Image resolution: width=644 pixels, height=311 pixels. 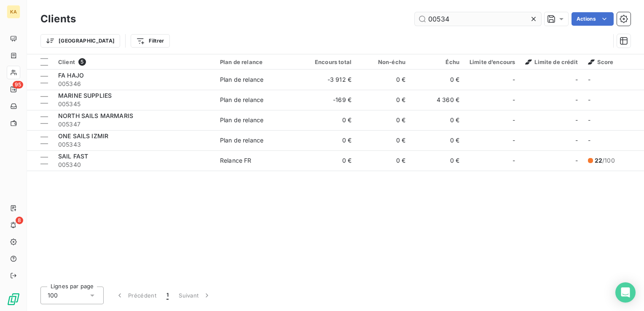 I want to click on div: Relance FR, so click(x=236, y=160).